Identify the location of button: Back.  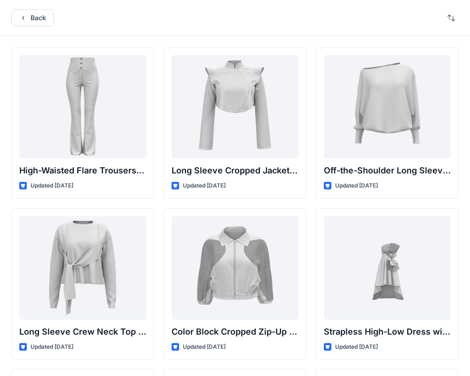
(32, 18).